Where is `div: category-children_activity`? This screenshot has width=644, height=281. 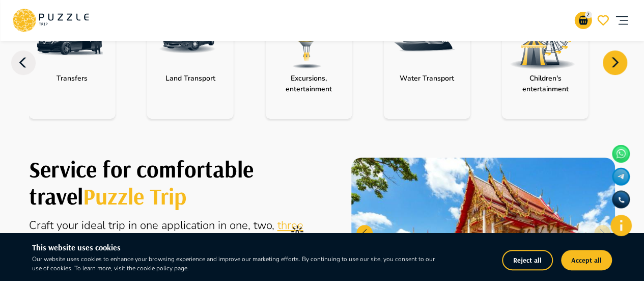 div: category-children_activity is located at coordinates (545, 63).